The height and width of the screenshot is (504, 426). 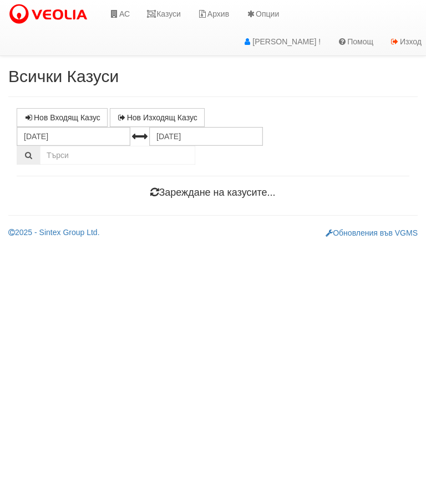 What do you see at coordinates (50, 15) in the screenshot?
I see `img: VeoliaLogo.png` at bounding box center [50, 15].